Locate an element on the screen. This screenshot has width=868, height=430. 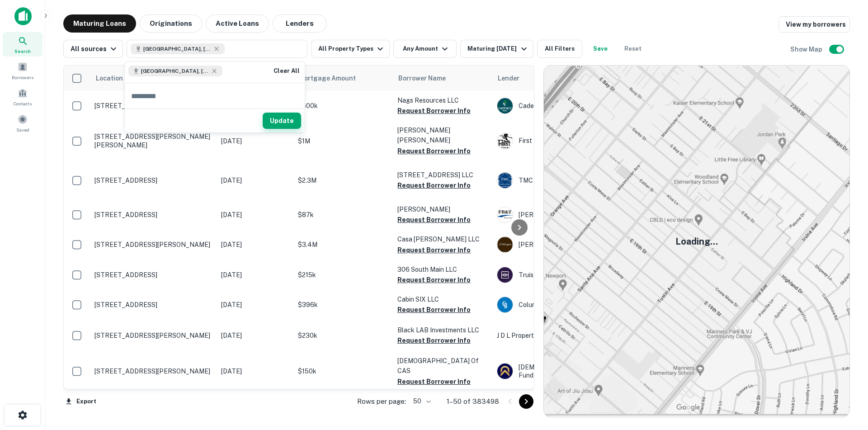
button: All Filters is located at coordinates (560, 49).